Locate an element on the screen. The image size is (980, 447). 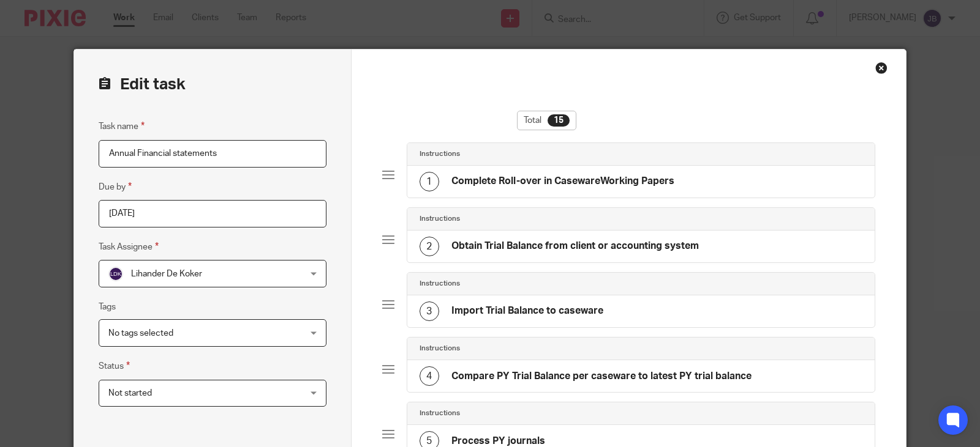
label: Task Assignee is located at coordinates (129, 246).